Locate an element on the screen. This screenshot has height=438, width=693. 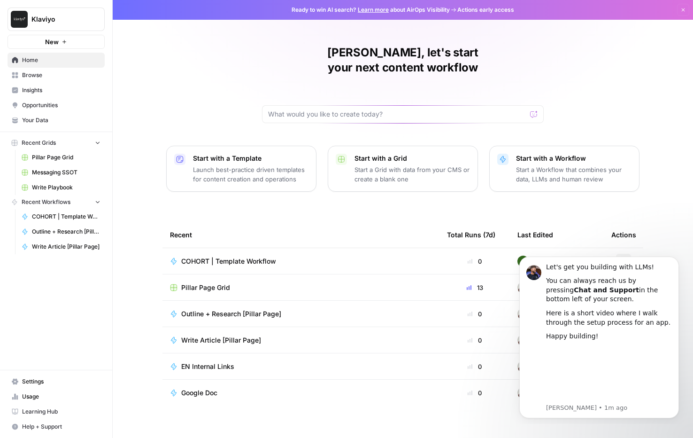
span: Opportunities is located at coordinates (61, 105).